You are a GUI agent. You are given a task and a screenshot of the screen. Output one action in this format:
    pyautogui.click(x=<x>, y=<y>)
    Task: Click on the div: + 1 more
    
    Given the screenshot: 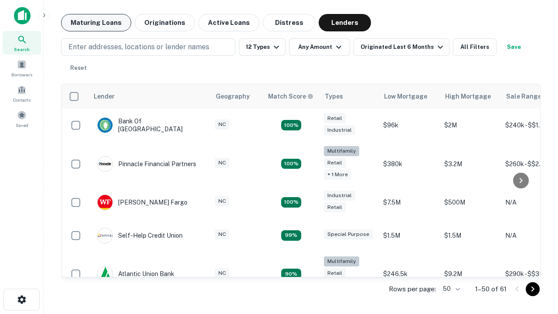 What is the action you would take?
    pyautogui.click(x=337, y=174)
    